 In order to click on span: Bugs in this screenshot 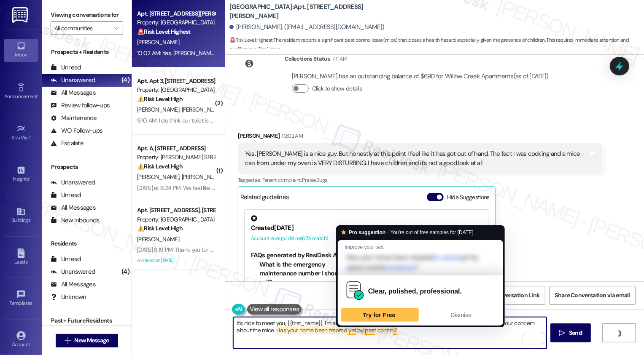, I will do `click(322, 180)`.